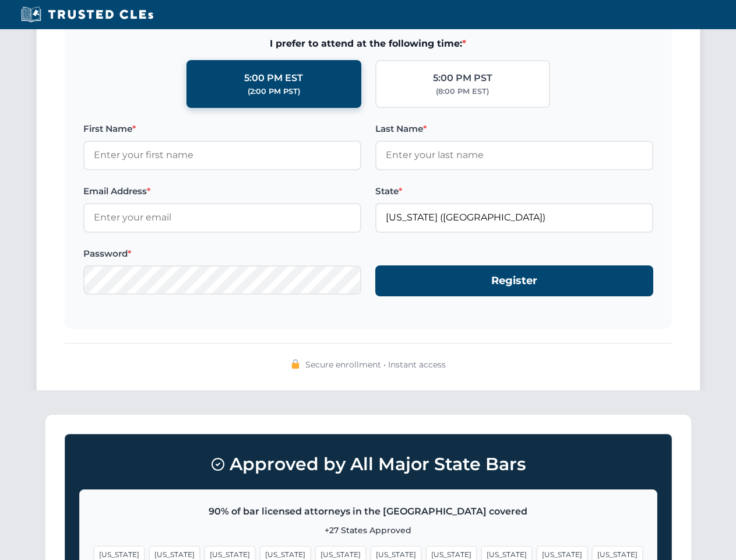 The height and width of the screenshot is (560, 736). What do you see at coordinates (222, 155) in the screenshot?
I see `input: Enter your first name` at bounding box center [222, 155].